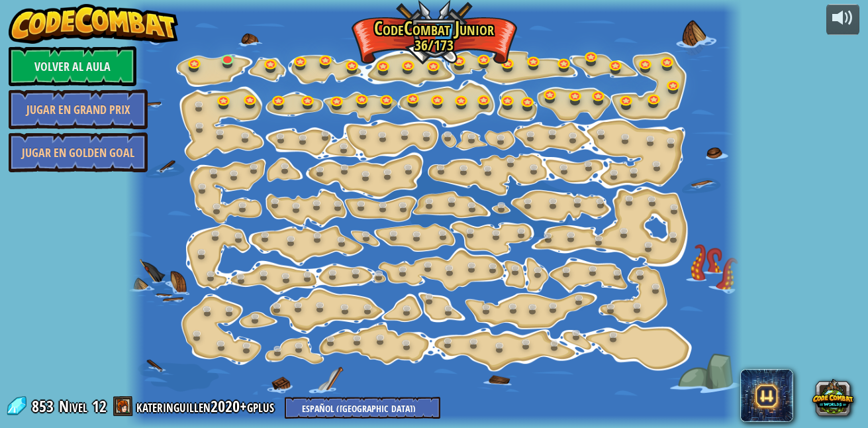 This screenshot has height=428, width=868. What do you see at coordinates (78, 152) in the screenshot?
I see `a: Jugar en Golden Goal` at bounding box center [78, 152].